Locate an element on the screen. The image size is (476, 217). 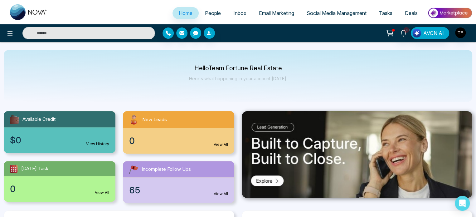
a: New Leads0View All is located at coordinates (179, 132).